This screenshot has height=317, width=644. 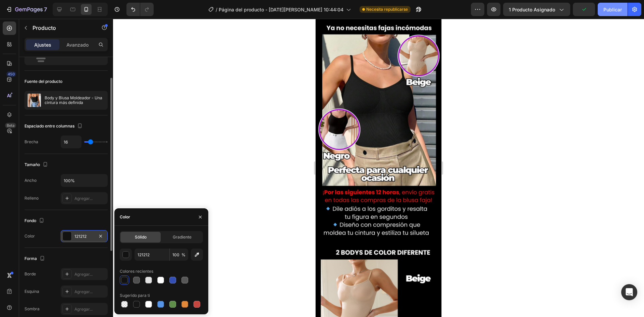 What do you see at coordinates (532, 10) in the screenshot?
I see `font: 1 producto asignado` at bounding box center [532, 10].